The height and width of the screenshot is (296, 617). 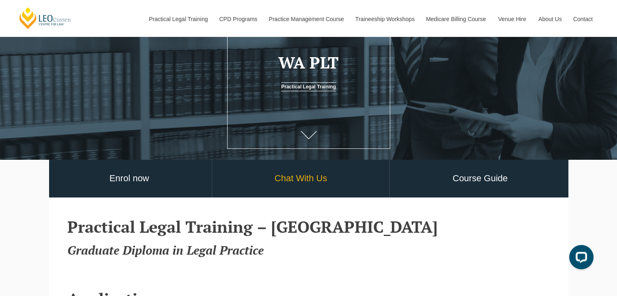 I want to click on a: CPD Programs, so click(x=238, y=19).